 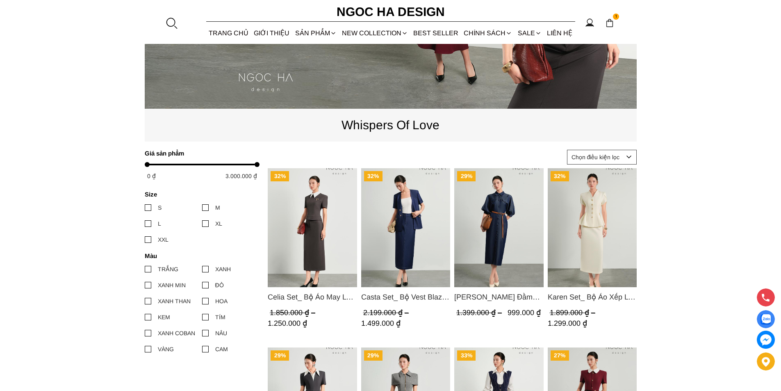 I want to click on a: SALE, so click(x=529, y=33).